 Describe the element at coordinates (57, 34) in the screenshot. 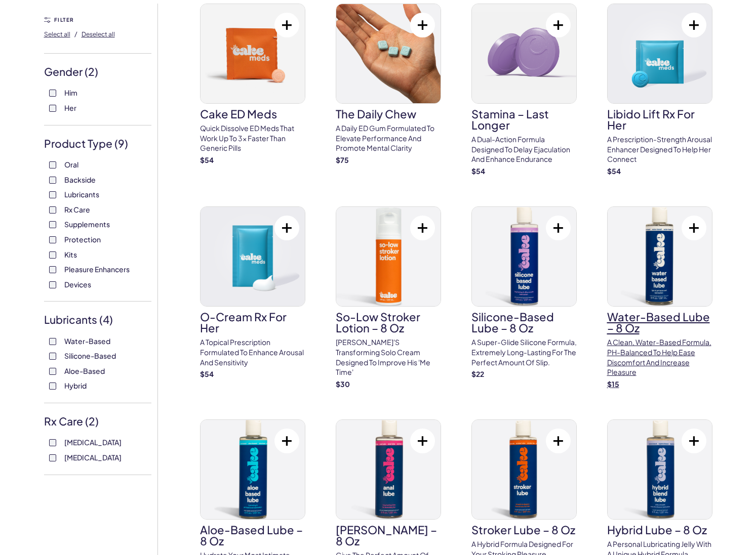

I see `span: Select all` at that location.